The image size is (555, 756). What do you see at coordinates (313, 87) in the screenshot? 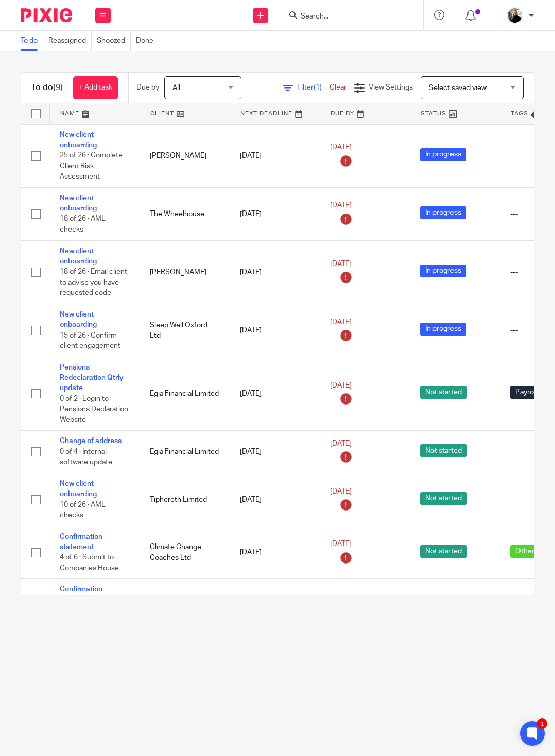
I see `span: Filter` at bounding box center [313, 87].